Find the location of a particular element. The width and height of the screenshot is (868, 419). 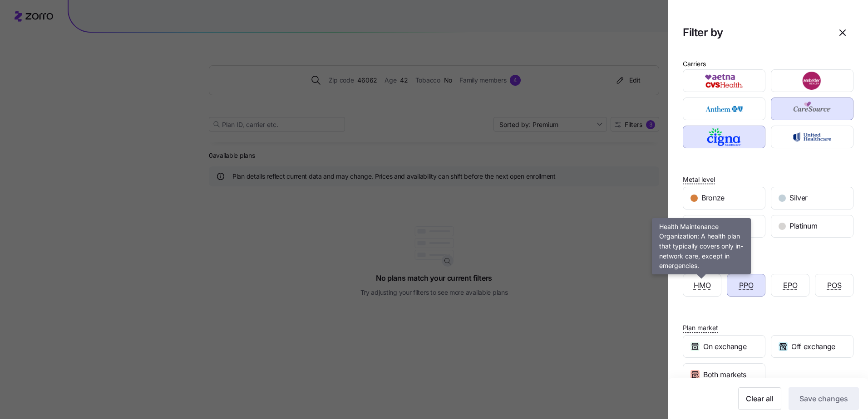

span: HMO is located at coordinates (702, 285).